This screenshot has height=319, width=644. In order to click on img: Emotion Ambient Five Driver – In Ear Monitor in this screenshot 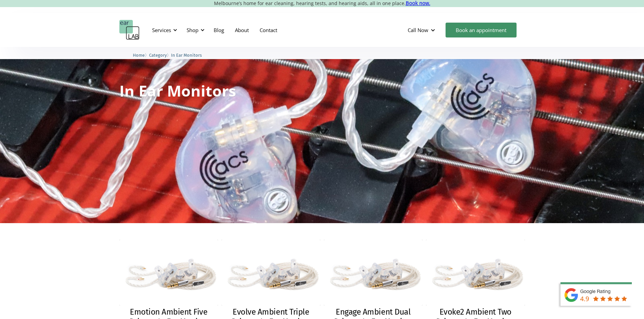, I will do `click(169, 272)`.